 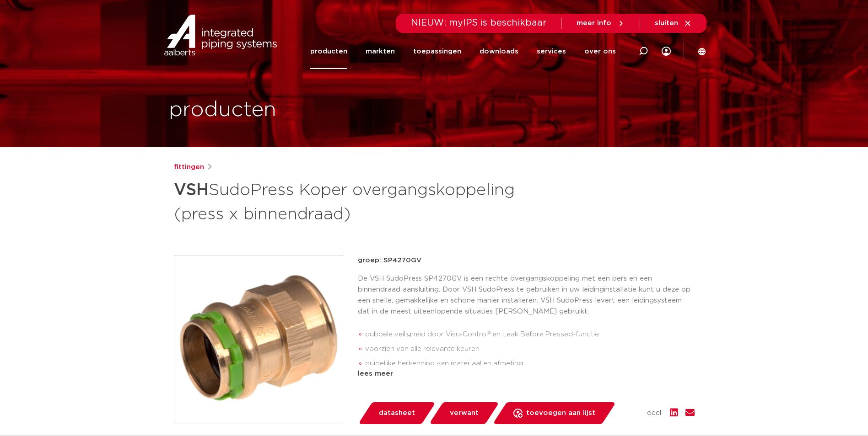 I want to click on p: De VSH SudoPress SP4270GV is een rechte overgangskoppeling met een pers en een binnendraad aanslu..., so click(x=526, y=295).